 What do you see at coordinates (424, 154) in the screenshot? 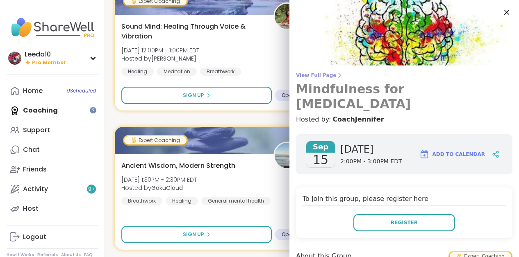
I see `img: ShareWell Logomark` at bounding box center [424, 154].